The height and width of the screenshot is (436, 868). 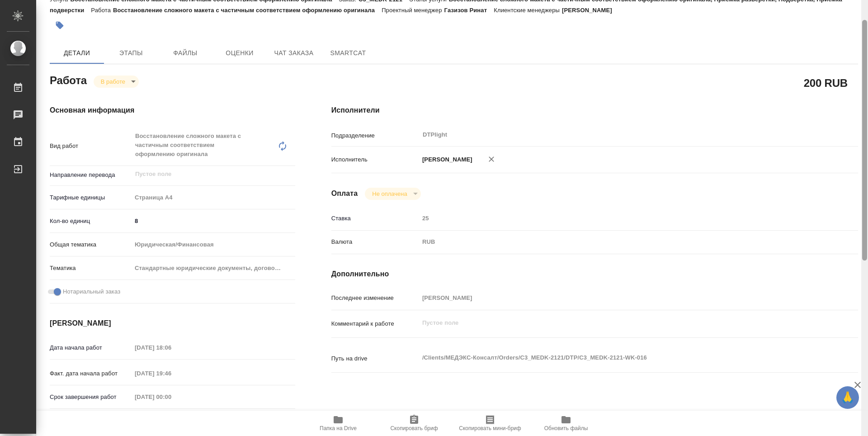 What do you see at coordinates (375, 159) in the screenshot?
I see `p: Исполнитель` at bounding box center [375, 159].